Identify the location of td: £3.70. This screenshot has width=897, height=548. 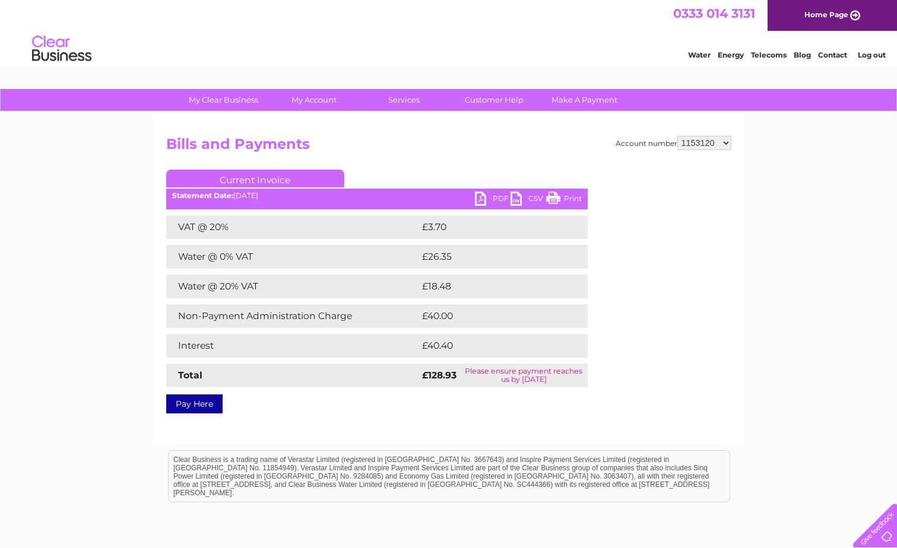
(489, 227).